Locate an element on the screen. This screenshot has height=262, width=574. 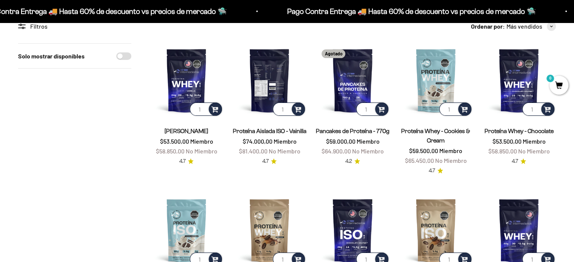
a: 4.24.2 de 5.0 estrellas is located at coordinates (353, 162).